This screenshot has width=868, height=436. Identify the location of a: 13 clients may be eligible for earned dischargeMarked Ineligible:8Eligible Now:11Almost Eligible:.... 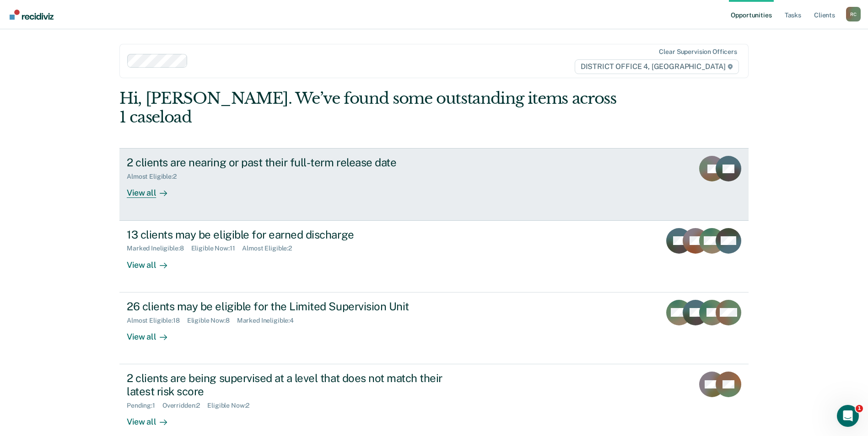
(434, 257).